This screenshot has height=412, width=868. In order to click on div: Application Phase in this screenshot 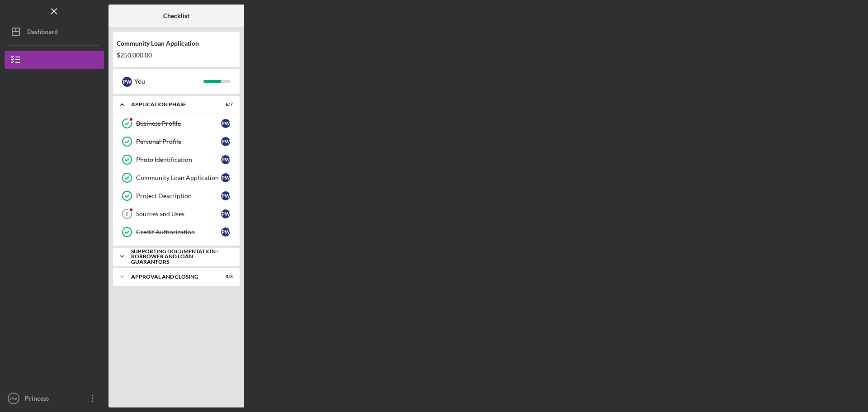, I will do `click(170, 104)`.